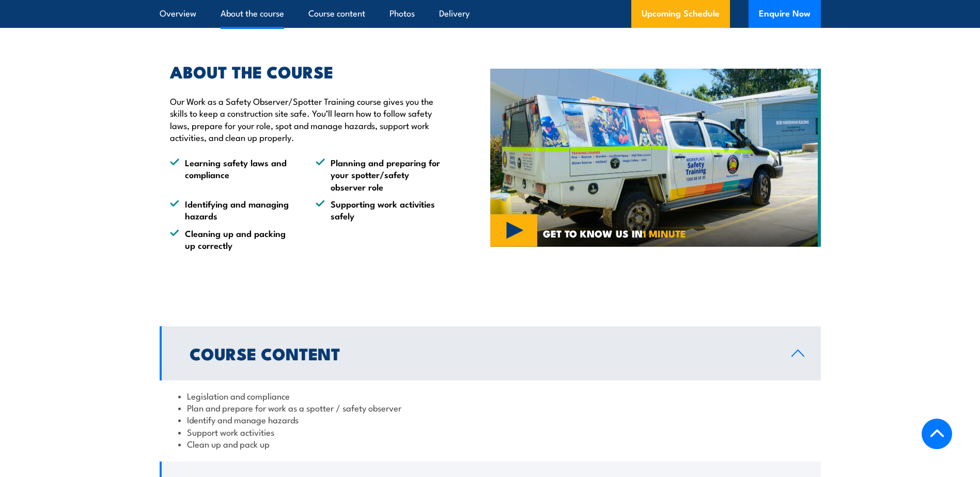 The image size is (980, 477). I want to click on a: Course Content, so click(490, 353).